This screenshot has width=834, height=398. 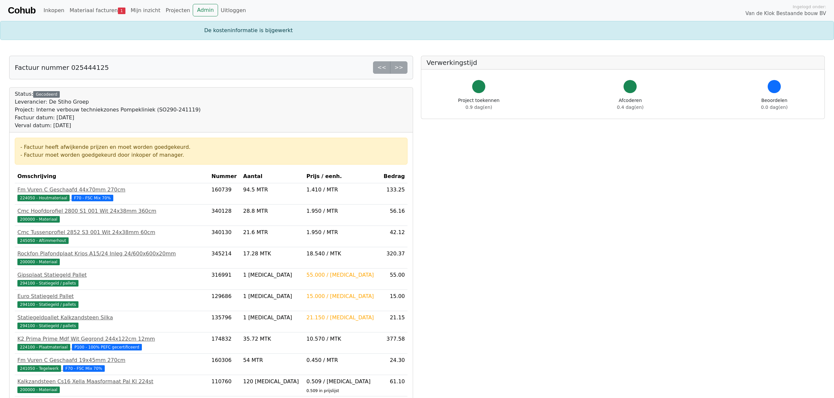 What do you see at coordinates (393, 386) in the screenshot?
I see `td: 61.10` at bounding box center [393, 386].